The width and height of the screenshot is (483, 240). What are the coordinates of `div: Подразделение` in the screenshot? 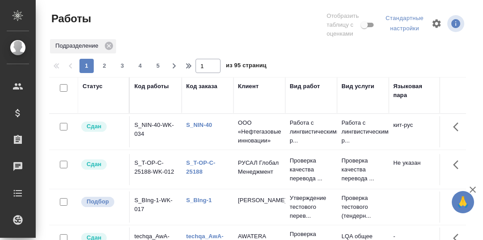 It's located at (83, 46).